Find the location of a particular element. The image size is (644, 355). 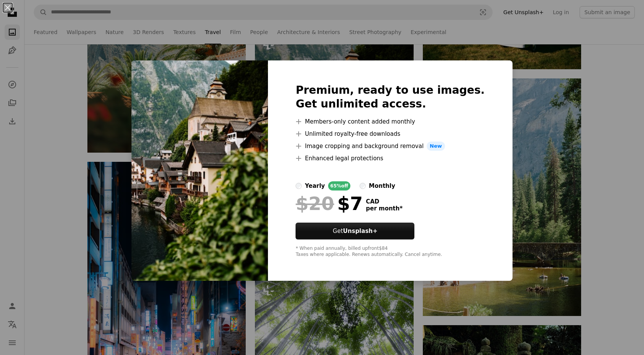

input: yearly65%off is located at coordinates (299, 186).